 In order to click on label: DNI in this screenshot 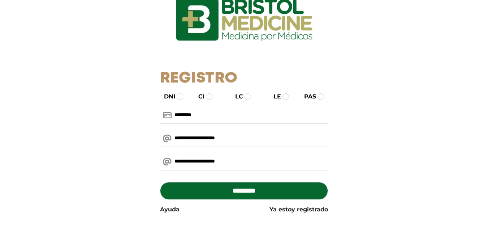, I will do `click(166, 96)`.